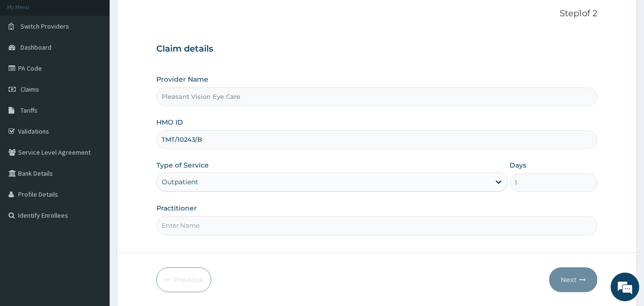  I want to click on input: Enter Name, so click(377, 225).